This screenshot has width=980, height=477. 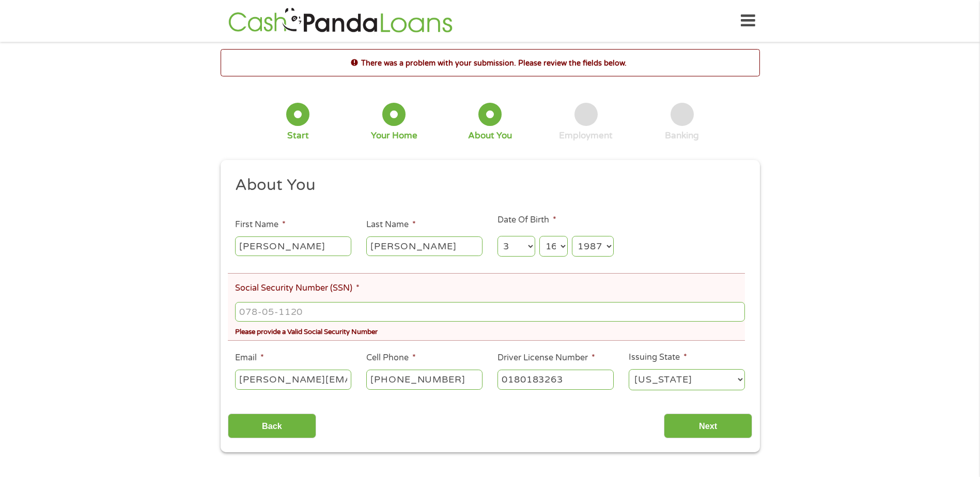 I want to click on input: Smith, so click(x=424, y=246).